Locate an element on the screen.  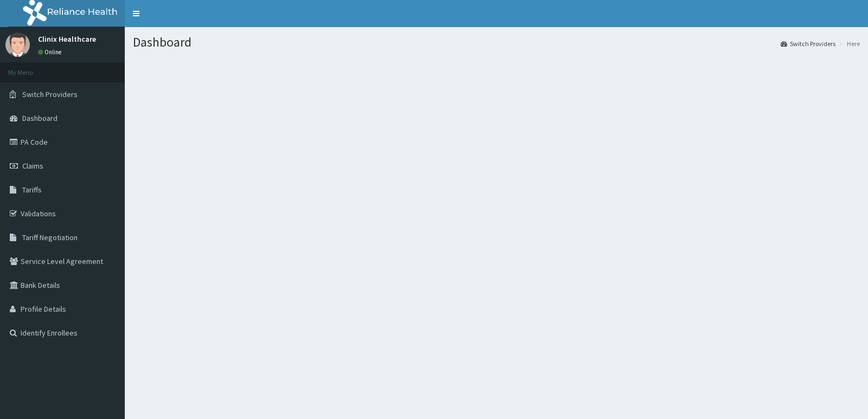
a: Online is located at coordinates (51, 52).